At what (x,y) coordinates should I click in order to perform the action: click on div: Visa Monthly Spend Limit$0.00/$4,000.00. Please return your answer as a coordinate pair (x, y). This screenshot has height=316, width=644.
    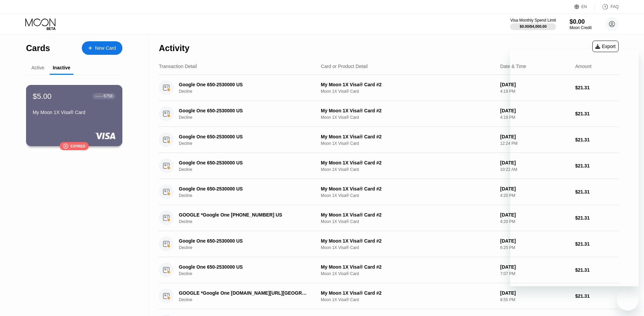
    Looking at the image, I should click on (533, 24).